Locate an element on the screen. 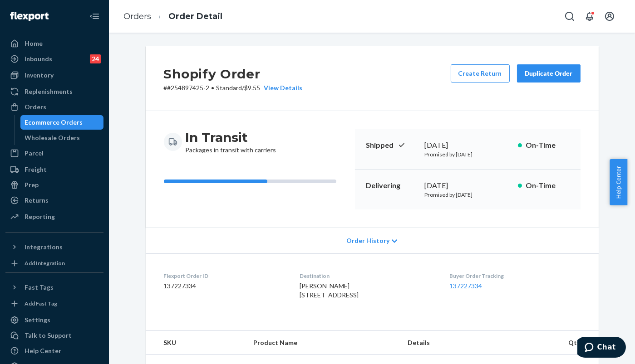 The width and height of the screenshot is (635, 364). a: 137227334 is located at coordinates (465, 286).